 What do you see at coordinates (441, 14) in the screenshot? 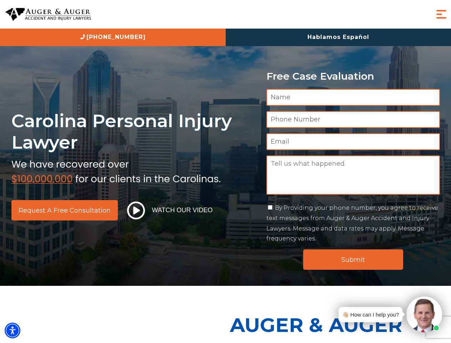
I see `button: Menu` at bounding box center [441, 14].